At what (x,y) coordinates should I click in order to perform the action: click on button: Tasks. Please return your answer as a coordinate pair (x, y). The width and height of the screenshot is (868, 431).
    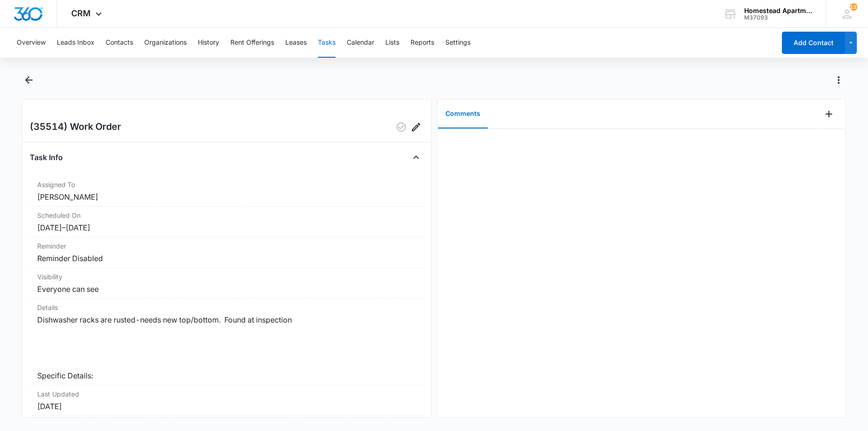
    Looking at the image, I should click on (327, 43).